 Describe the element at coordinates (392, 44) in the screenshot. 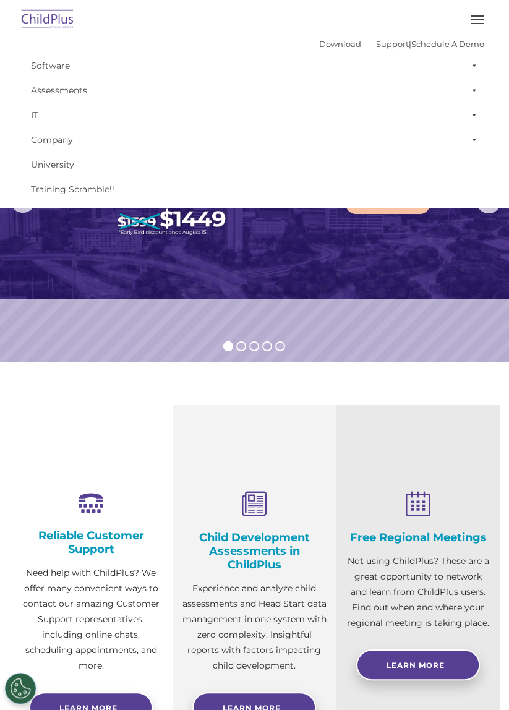

I see `a: Support` at that location.